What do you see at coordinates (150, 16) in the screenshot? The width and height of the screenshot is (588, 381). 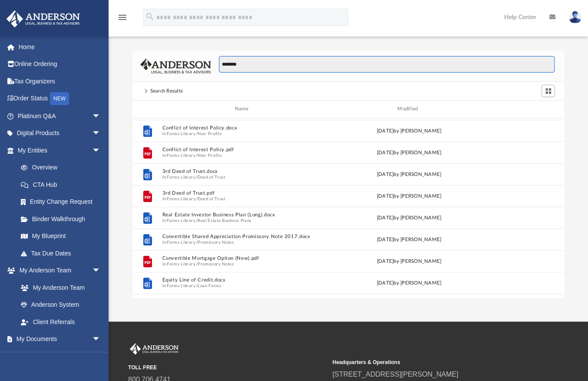 I see `i: search` at bounding box center [150, 16].